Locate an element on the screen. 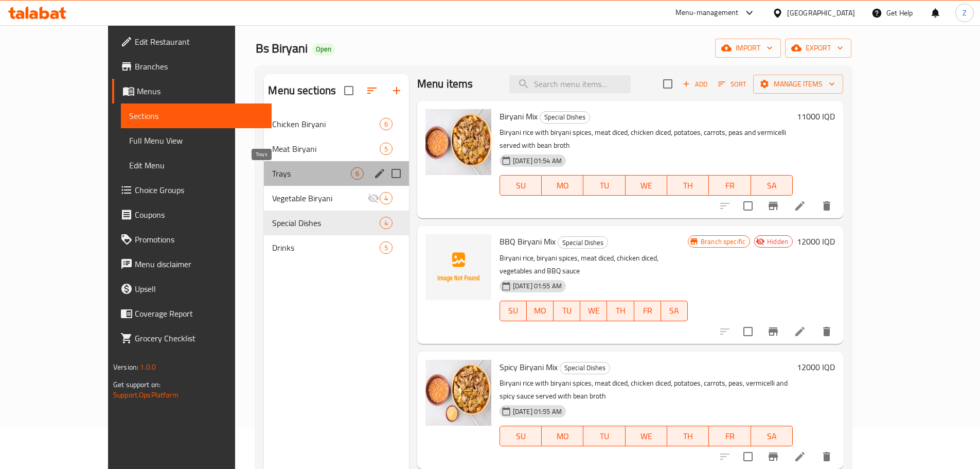 This screenshot has width=980, height=469. span: 6 is located at coordinates (357, 173).